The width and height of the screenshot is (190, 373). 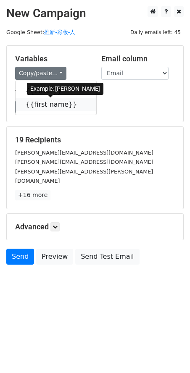 I want to click on h5: Advanced, so click(x=95, y=227).